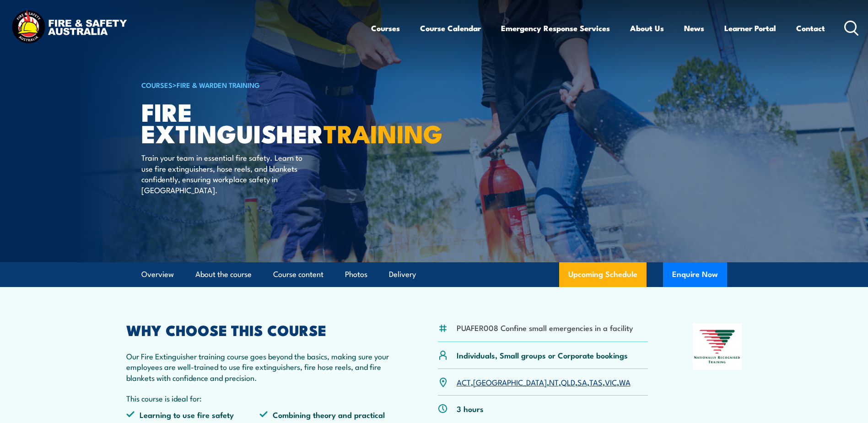  What do you see at coordinates (545, 327) in the screenshot?
I see `li: PUAFER008 Confine small emergencies in a facility` at bounding box center [545, 327].